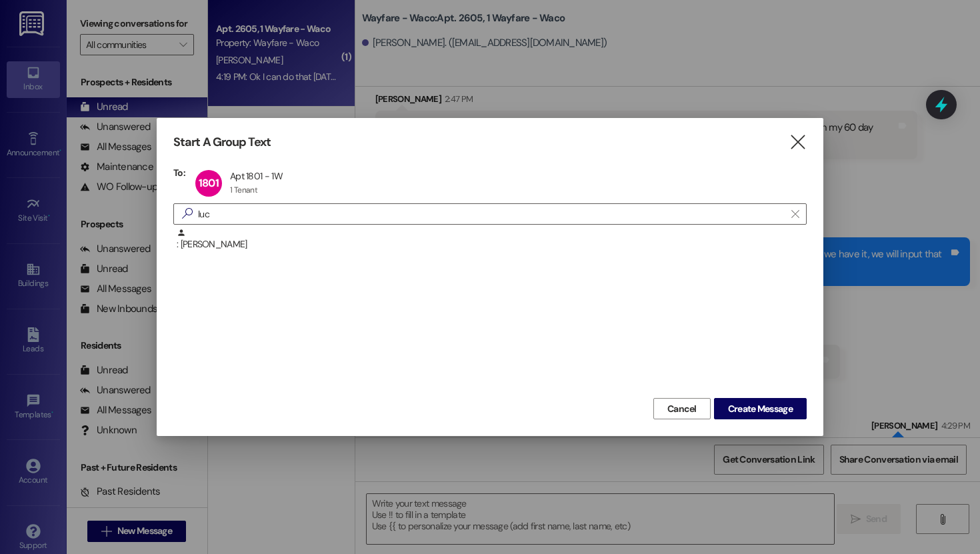 This screenshot has width=980, height=554. Describe the element at coordinates (256, 176) in the screenshot. I see `div: Apt 1801 - 1W` at that location.